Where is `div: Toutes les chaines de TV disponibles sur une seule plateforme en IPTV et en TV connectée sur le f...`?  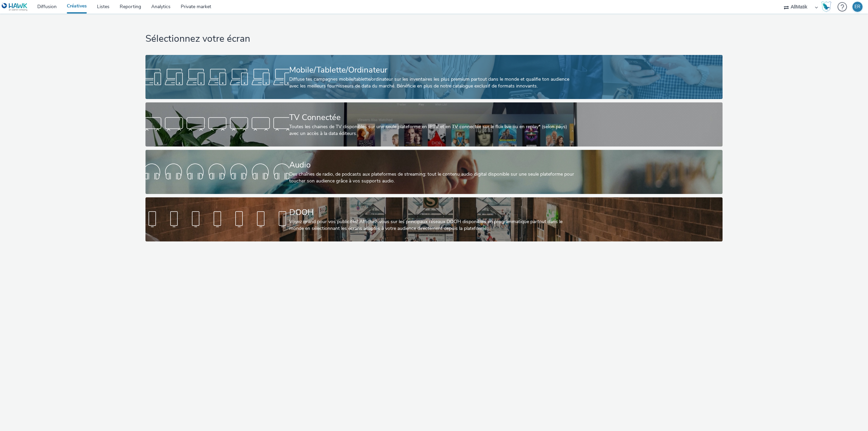 div: Toutes les chaines de TV disponibles sur une seule plateforme en IPTV et en TV connectée sur le f... is located at coordinates (433, 130).